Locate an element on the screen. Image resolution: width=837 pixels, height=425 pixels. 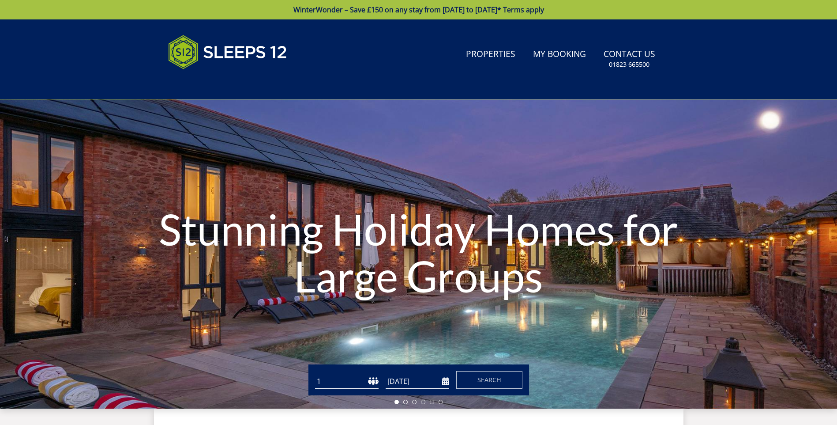
button: Search is located at coordinates (489, 380).